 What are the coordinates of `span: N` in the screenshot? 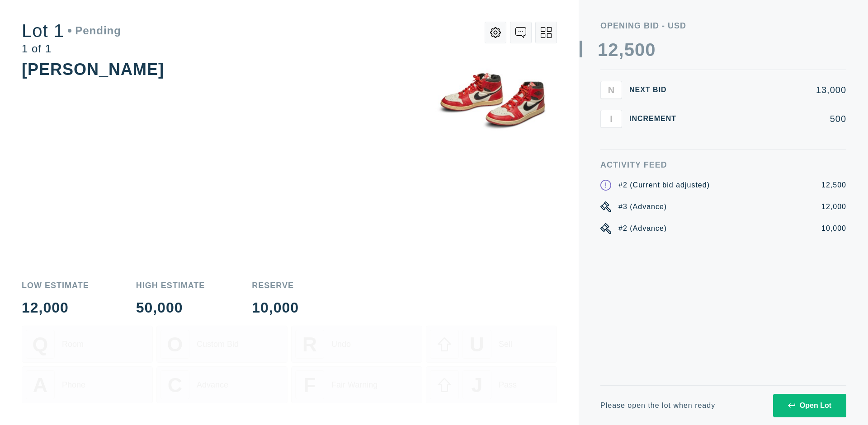 It's located at (611, 90).